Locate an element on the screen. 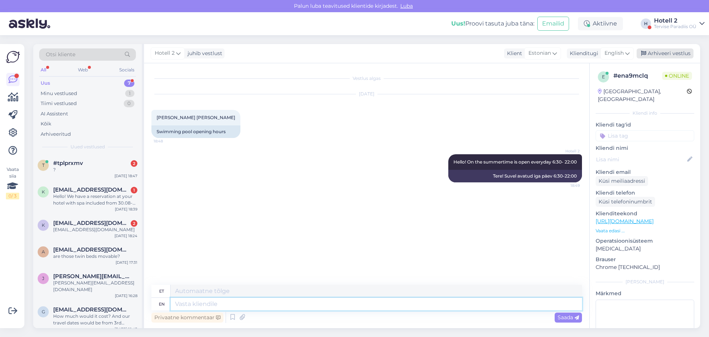 The image size is (709, 337). div: Proovi tasuta juba täna: is located at coordinates (493, 24).